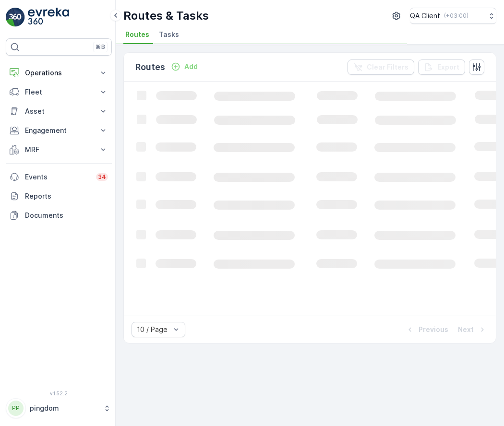 The image size is (504, 426). I want to click on img: logo, so click(15, 17).